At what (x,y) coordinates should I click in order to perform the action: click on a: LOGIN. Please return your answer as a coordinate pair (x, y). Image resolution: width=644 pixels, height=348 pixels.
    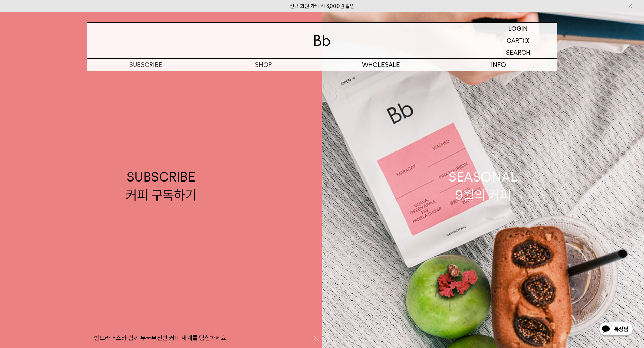
    Looking at the image, I should click on (518, 29).